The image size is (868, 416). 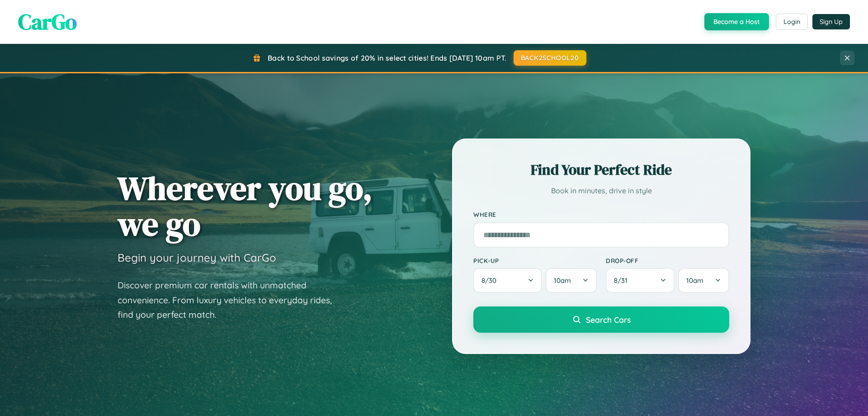 I want to click on h1: Wherever you go, we go, so click(x=245, y=206).